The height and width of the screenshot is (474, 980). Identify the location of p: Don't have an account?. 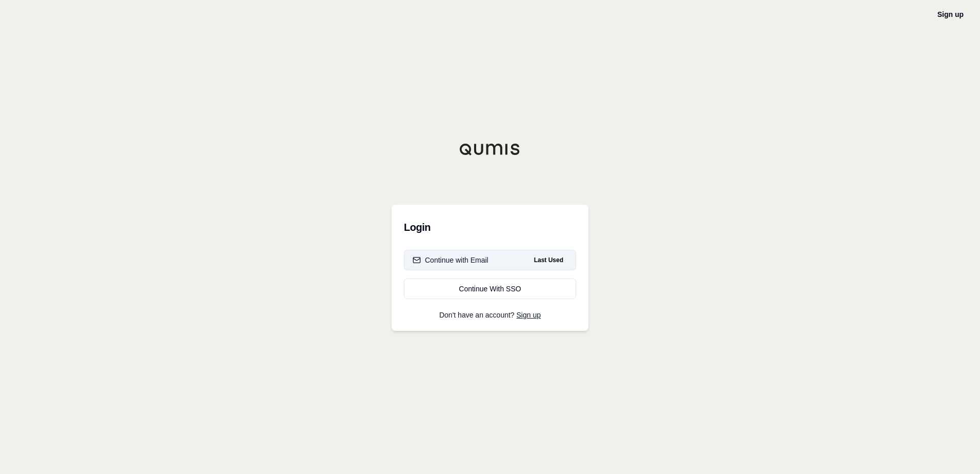
(490, 315).